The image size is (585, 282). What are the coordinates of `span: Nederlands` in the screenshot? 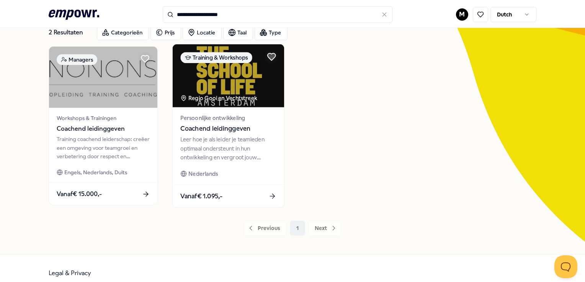 It's located at (203, 174).